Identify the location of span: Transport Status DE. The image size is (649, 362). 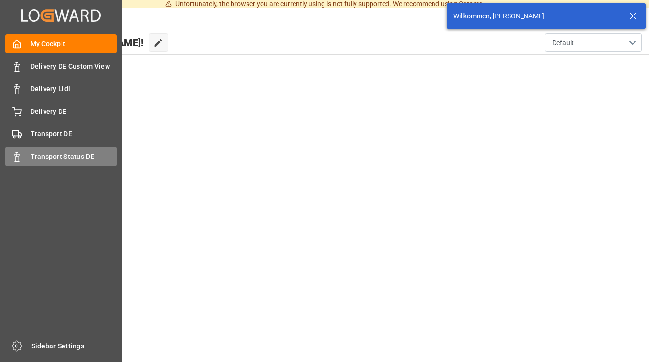
(74, 157).